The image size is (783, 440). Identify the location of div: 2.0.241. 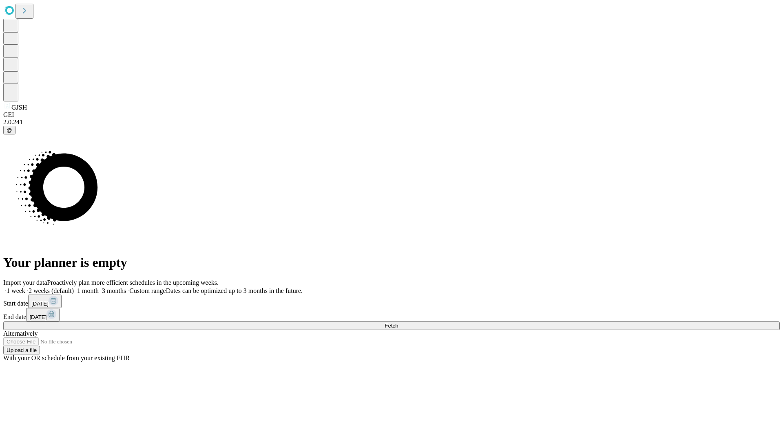
(391, 122).